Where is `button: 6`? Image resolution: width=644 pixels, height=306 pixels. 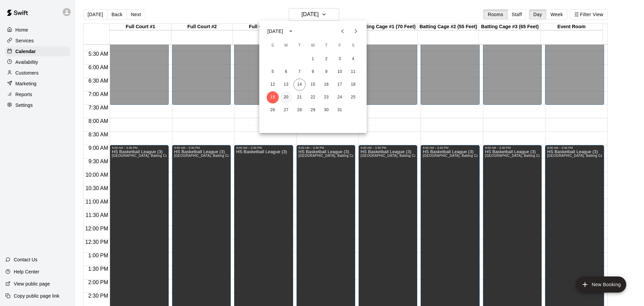 button: 6 is located at coordinates (286, 72).